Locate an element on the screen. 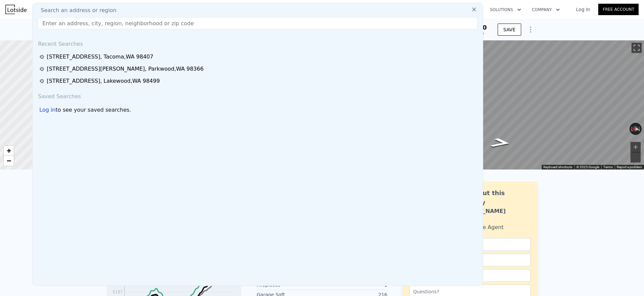 The height and width of the screenshot is (296, 644). button: Rotate counterclockwise is located at coordinates (631, 129).